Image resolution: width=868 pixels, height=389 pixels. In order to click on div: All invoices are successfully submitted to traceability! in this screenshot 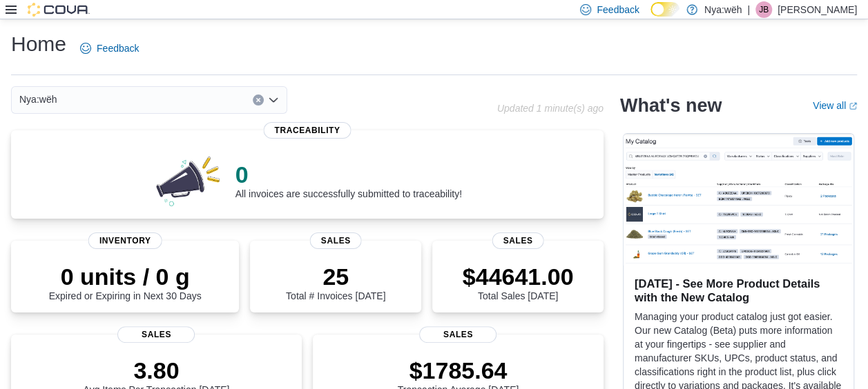, I will do `click(349, 180)`.